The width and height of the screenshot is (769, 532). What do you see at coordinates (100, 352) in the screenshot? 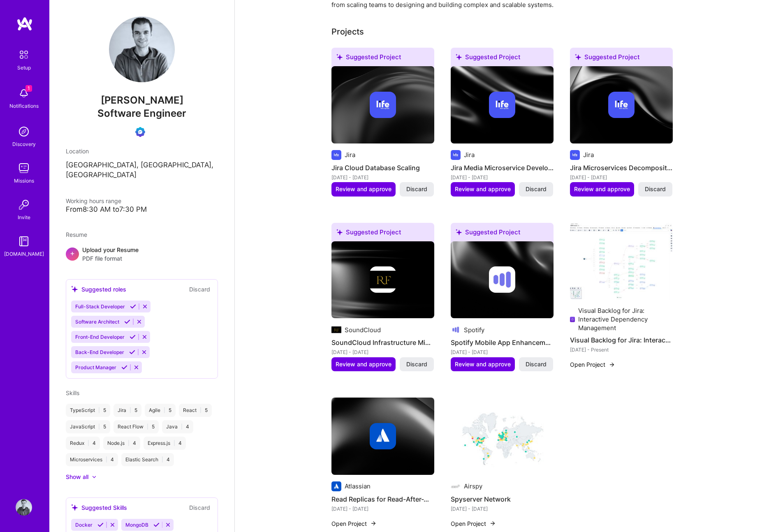
I see `span: Back-End Developer` at bounding box center [100, 352].